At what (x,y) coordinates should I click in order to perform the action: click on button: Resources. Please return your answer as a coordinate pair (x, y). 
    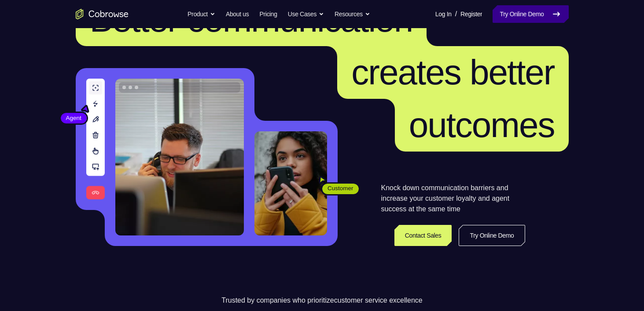
    Looking at the image, I should click on (352, 14).